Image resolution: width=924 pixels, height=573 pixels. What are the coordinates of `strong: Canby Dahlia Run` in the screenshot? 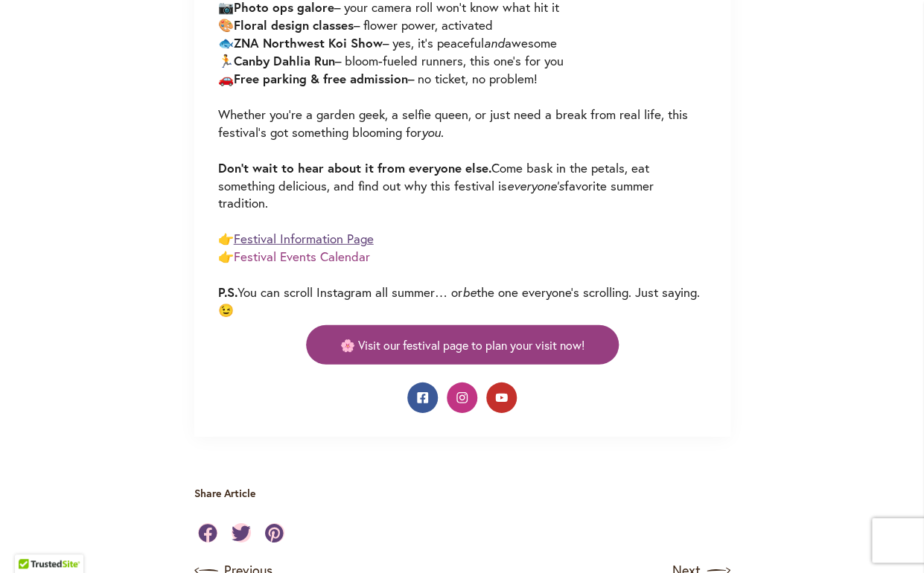 It's located at (284, 61).